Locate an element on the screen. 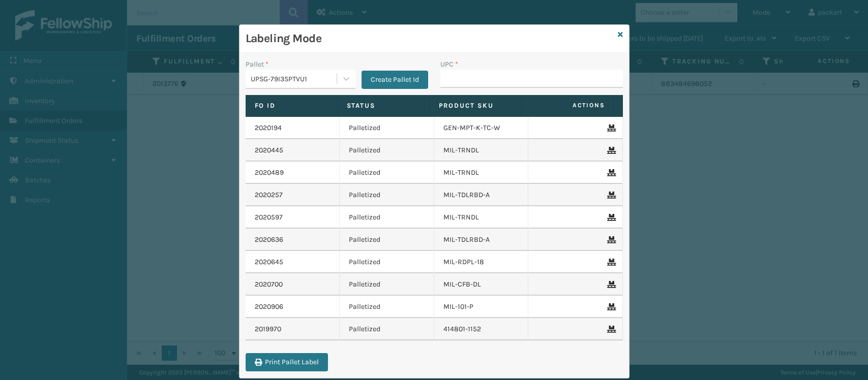 This screenshot has height=380, width=868. a: 2020445 is located at coordinates (269, 150).